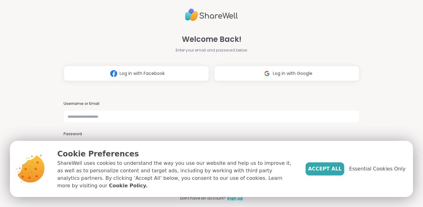  I want to click on p: ShareWell uses cookies to understand the way you use our website and help us to improve it, as we..., so click(176, 174).